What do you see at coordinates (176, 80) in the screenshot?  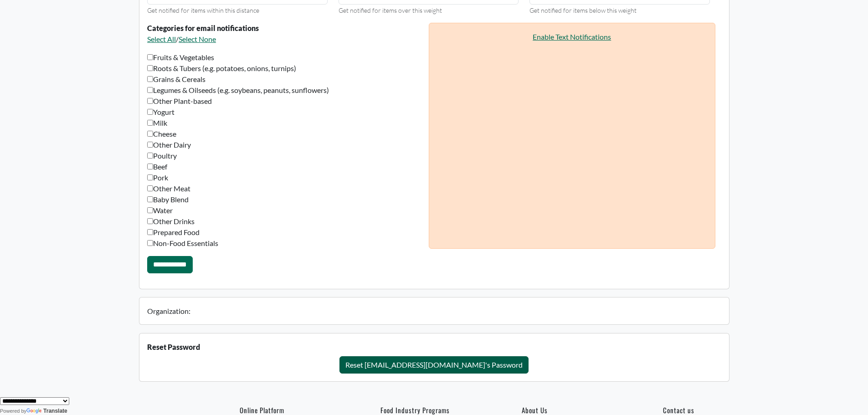 I see `label: Grains & Cereals` at bounding box center [176, 80].